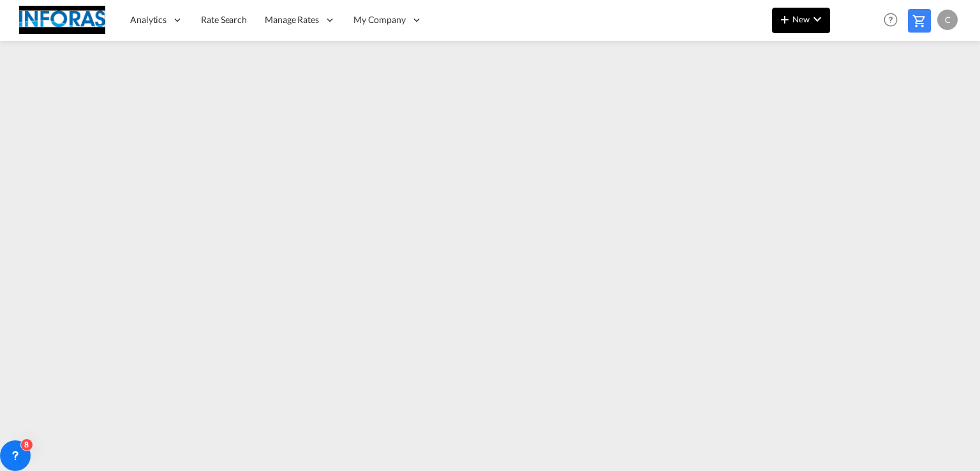 This screenshot has width=980, height=471. What do you see at coordinates (148, 20) in the screenshot?
I see `span: Analytics` at bounding box center [148, 20].